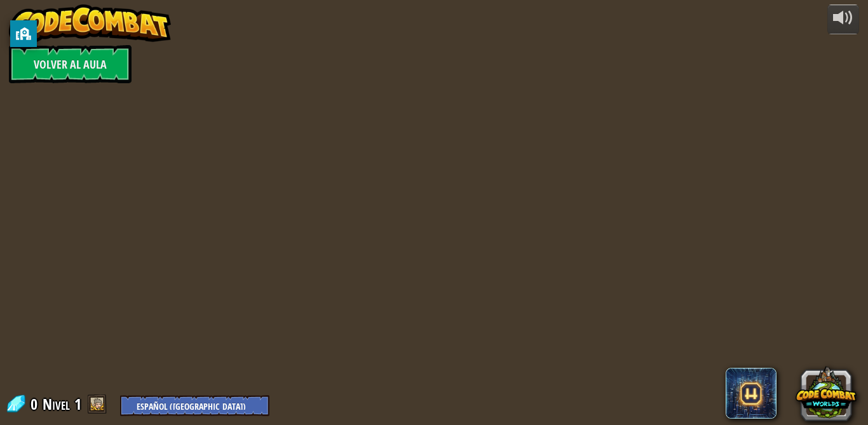  Describe the element at coordinates (56, 404) in the screenshot. I see `span: Nivel` at that location.